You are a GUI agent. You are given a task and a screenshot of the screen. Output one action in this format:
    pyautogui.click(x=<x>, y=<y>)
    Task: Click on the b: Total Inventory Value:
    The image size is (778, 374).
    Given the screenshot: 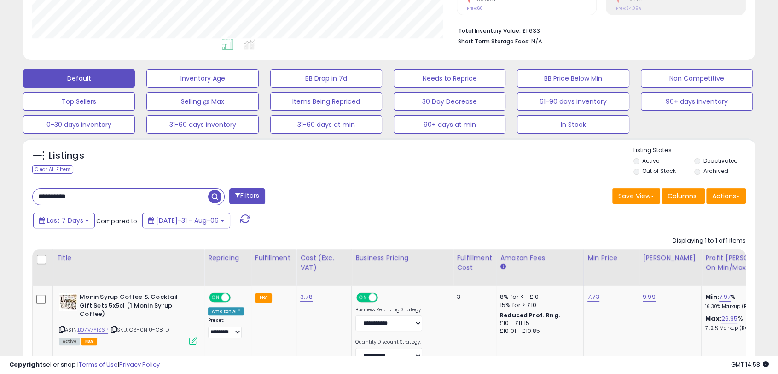 What is the action you would take?
    pyautogui.click(x=490, y=30)
    